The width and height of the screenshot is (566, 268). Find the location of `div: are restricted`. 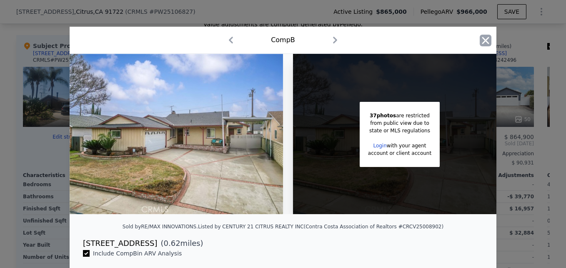

div: are restricted is located at coordinates (400, 115).